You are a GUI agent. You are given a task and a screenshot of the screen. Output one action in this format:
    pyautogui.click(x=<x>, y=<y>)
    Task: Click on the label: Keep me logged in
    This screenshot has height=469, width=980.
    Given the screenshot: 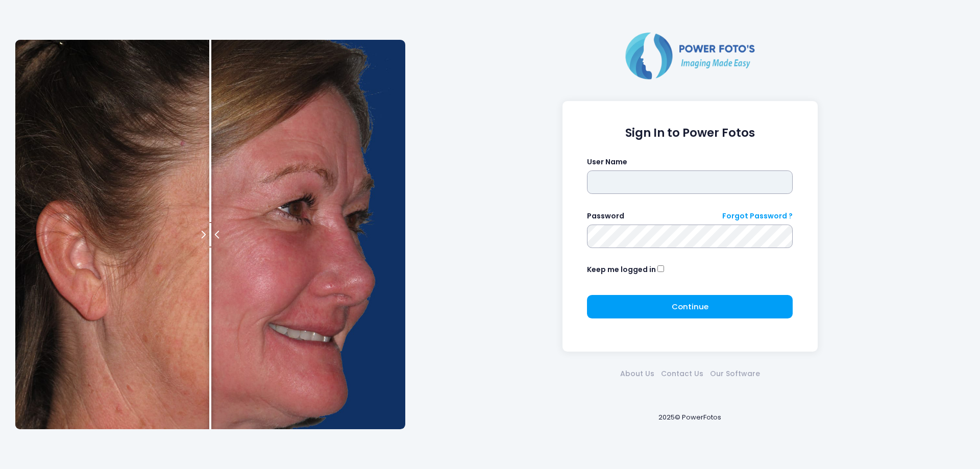 What is the action you would take?
    pyautogui.click(x=621, y=270)
    